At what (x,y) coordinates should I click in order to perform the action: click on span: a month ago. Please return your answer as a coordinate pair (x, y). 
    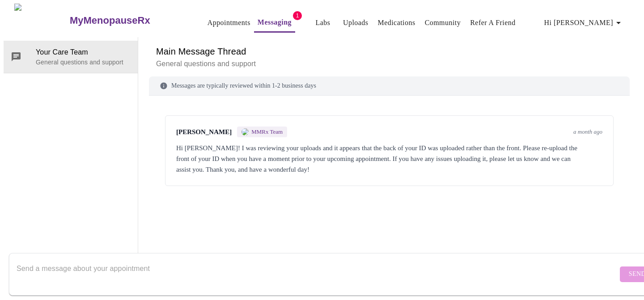
    Looking at the image, I should click on (588, 131).